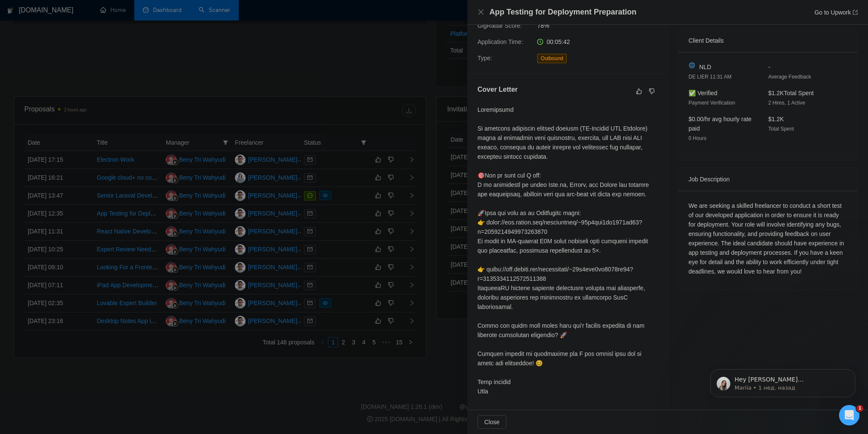 Image resolution: width=868 pixels, height=434 pixels. I want to click on span: Type:, so click(484, 58).